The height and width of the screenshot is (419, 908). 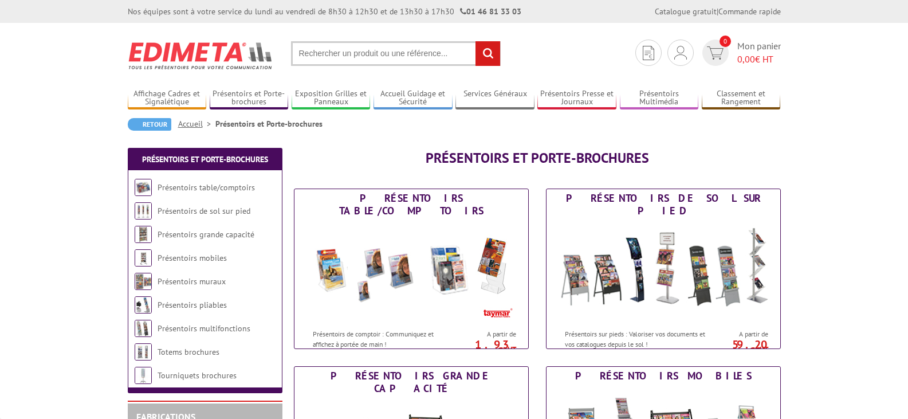 I want to click on span: € HT, so click(x=759, y=59).